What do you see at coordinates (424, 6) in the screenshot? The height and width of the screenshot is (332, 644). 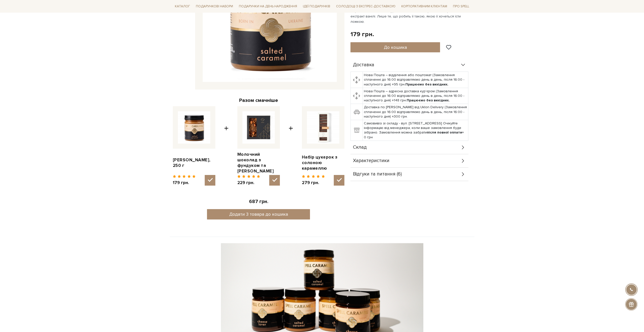 I see `a: Корпоративним клієнтам` at bounding box center [424, 6].